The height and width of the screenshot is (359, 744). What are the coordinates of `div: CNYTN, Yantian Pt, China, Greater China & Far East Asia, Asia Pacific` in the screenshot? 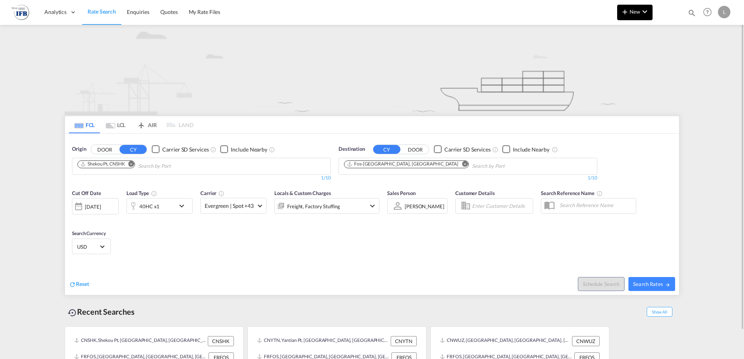 It's located at (323, 341).